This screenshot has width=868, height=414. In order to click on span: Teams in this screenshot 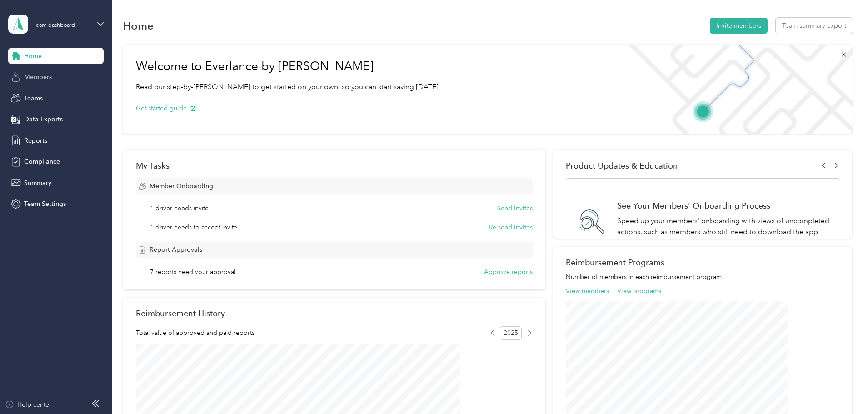, I will do `click(33, 98)`.